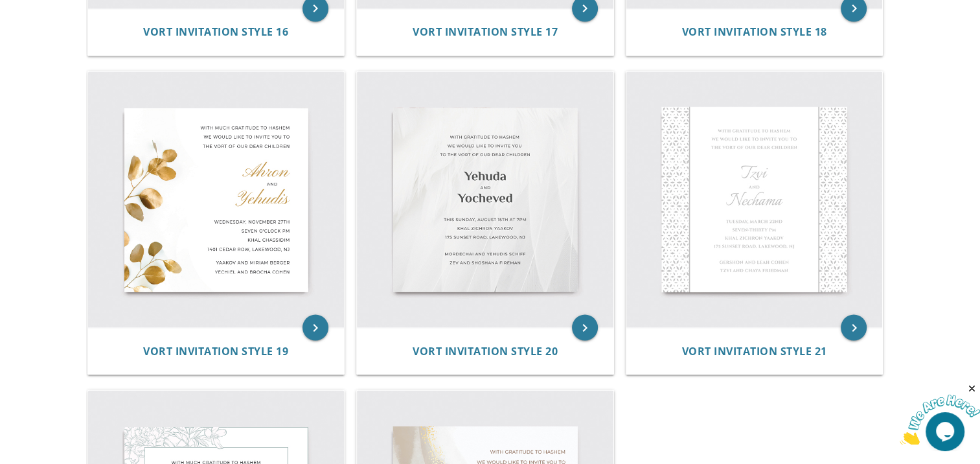  What do you see at coordinates (485, 32) in the screenshot?
I see `a: Vort Invitation Style 17` at bounding box center [485, 32].